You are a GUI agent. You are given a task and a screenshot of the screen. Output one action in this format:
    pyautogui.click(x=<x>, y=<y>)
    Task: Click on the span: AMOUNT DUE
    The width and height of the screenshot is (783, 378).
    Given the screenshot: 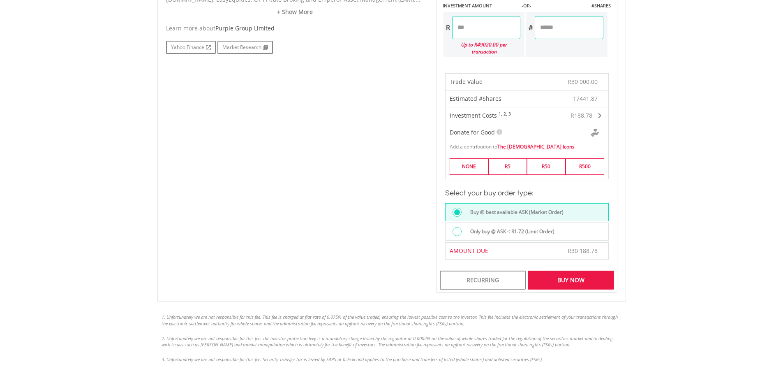 What is the action you would take?
    pyautogui.click(x=469, y=250)
    